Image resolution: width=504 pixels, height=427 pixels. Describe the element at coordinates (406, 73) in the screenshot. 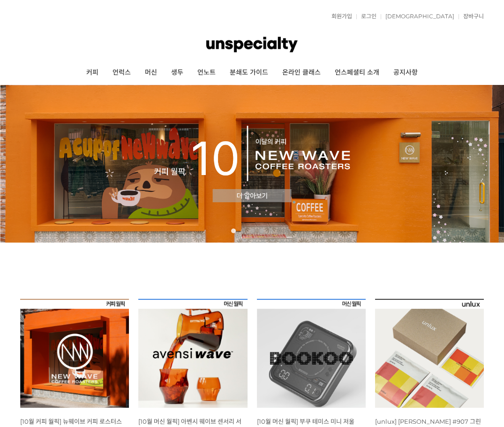

I see `a: 공지사항` at that location.